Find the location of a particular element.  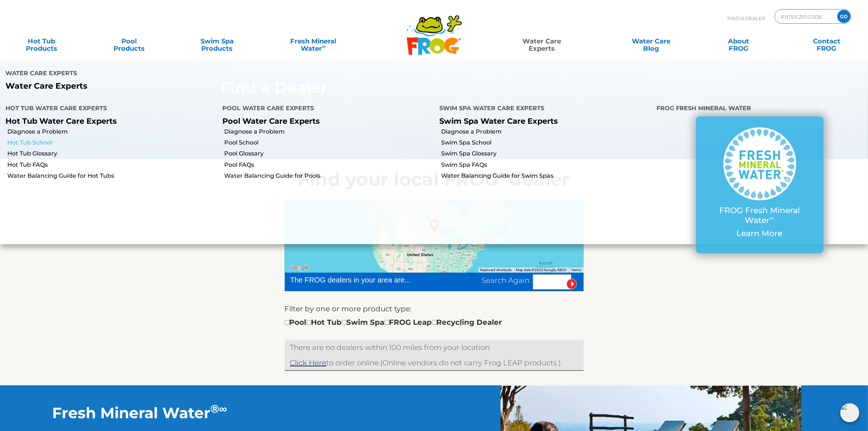

a: Hot Tub Glossary is located at coordinates (112, 153).